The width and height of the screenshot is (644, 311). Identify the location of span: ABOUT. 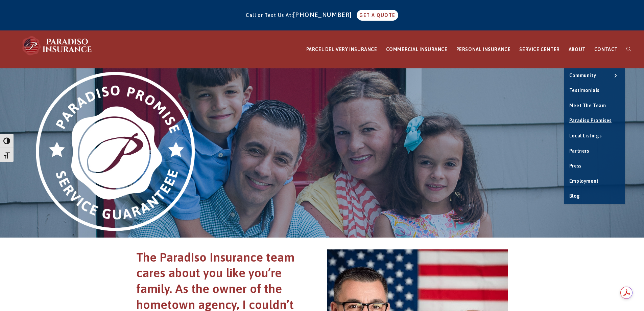
(577, 50).